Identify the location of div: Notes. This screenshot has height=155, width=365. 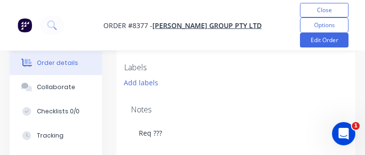
(236, 110).